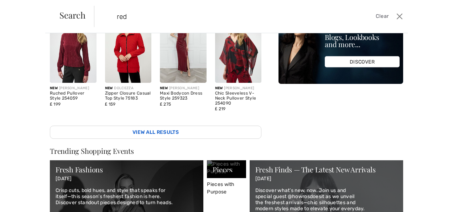  Describe the element at coordinates (326, 199) in the screenshot. I see `p: Discover what’s new, now. Join us and special guest @howrosdoesit as we unveil the freshest arriv...` at that location.